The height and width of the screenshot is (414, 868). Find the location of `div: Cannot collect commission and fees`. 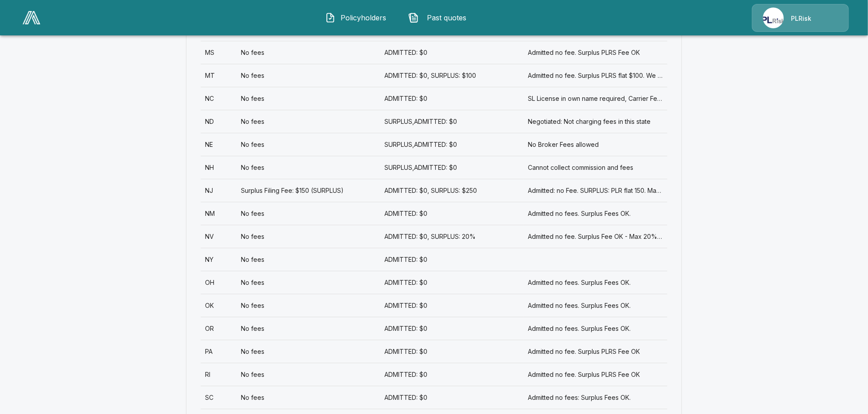

div: Cannot collect commission and fees is located at coordinates (596, 167).